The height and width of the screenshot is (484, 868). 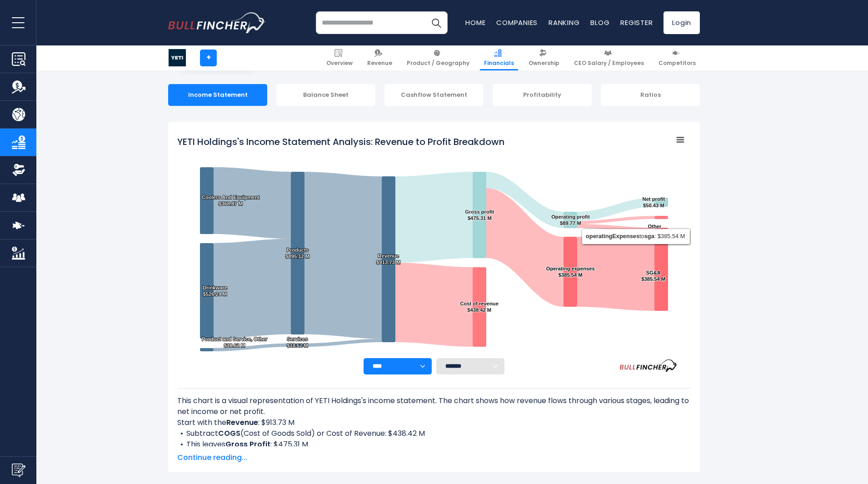 What do you see at coordinates (682, 23) in the screenshot?
I see `a: Login` at bounding box center [682, 23].